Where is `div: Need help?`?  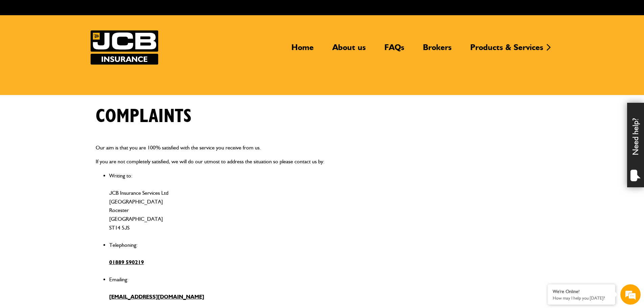 div: Need help? is located at coordinates (635, 145).